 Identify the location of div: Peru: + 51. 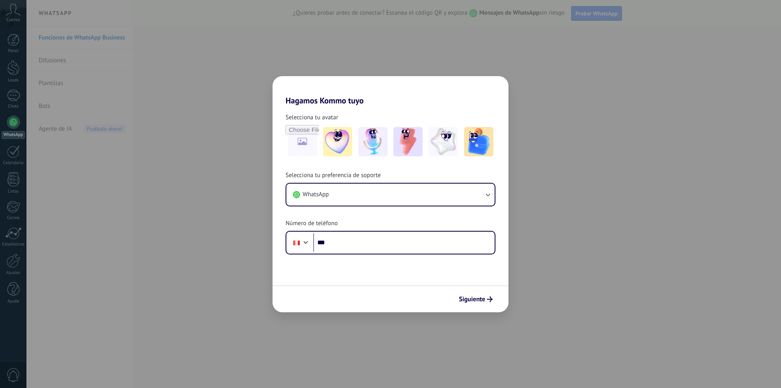
(297, 242).